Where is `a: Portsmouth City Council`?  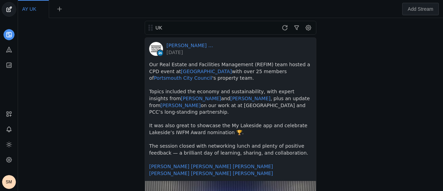
a: Portsmouth City Council is located at coordinates (183, 78).